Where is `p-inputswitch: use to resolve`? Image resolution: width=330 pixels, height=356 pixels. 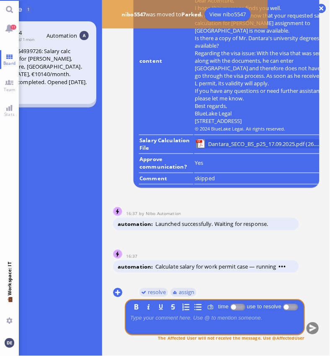
p-inputswitch: use to resolve is located at coordinates (290, 307).